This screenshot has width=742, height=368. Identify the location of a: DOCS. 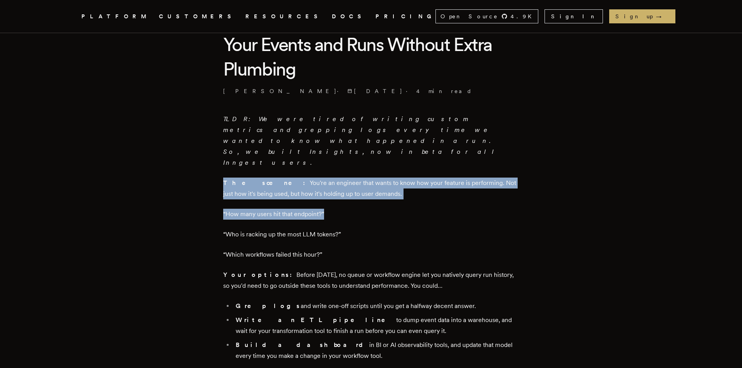
(349, 16).